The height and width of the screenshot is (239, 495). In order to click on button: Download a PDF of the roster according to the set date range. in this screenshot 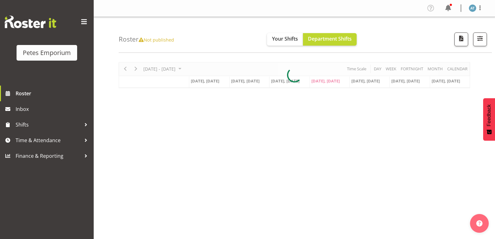, I will do `click(461, 39)`.